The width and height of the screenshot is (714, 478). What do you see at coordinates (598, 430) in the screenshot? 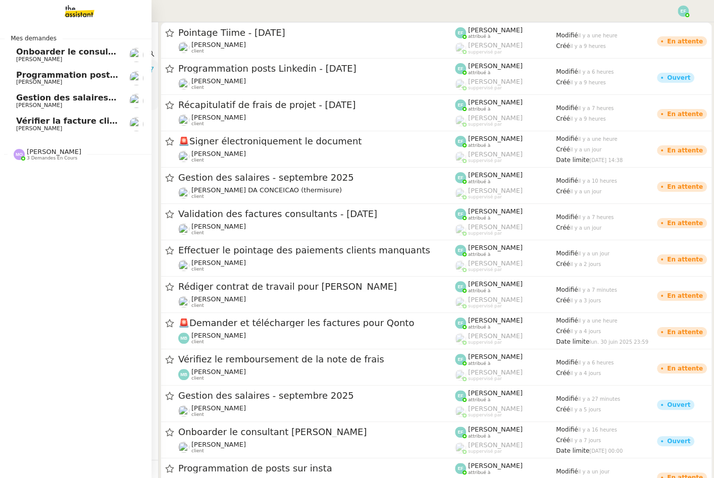
I see `span: il y a 16 heures` at bounding box center [598, 430].